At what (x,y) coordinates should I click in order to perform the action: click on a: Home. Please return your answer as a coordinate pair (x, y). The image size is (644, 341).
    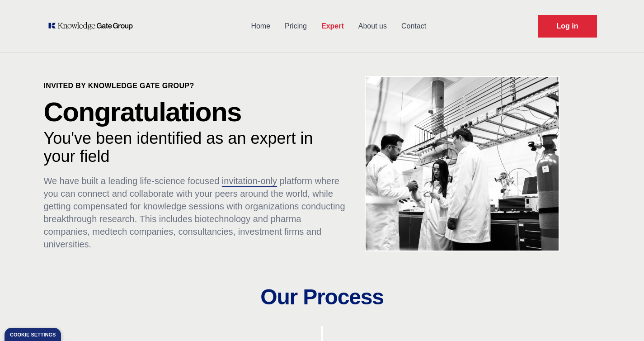
    Looking at the image, I should click on (260, 26).